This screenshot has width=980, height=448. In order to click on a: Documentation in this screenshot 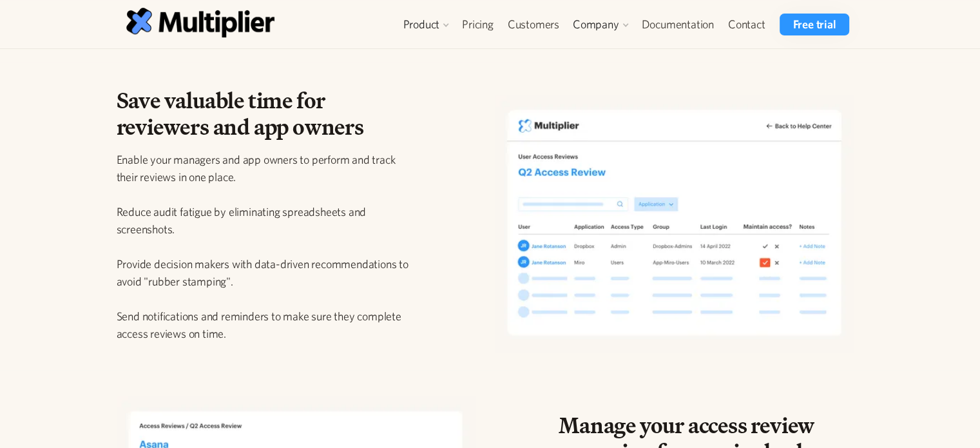, I will do `click(677, 24)`.